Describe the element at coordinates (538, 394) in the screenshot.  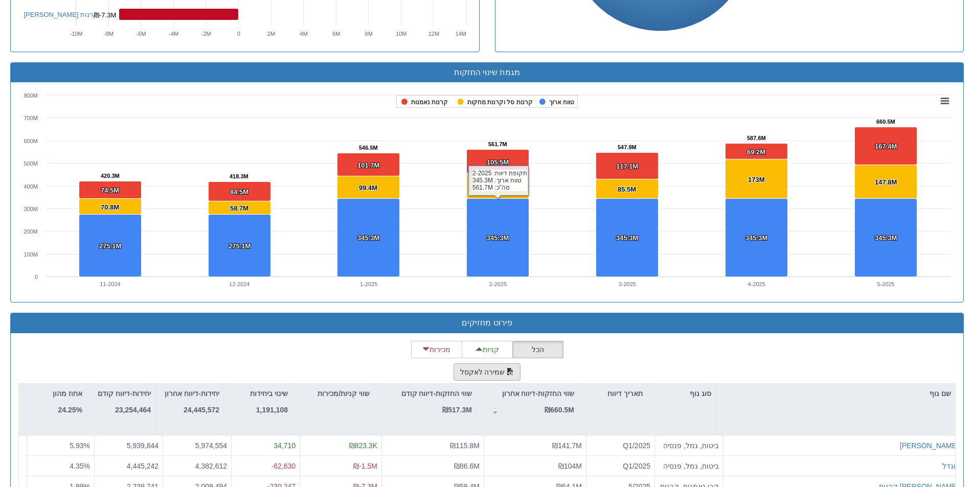
I see `p: שווי החזקות-דיווח אחרון` at that location.